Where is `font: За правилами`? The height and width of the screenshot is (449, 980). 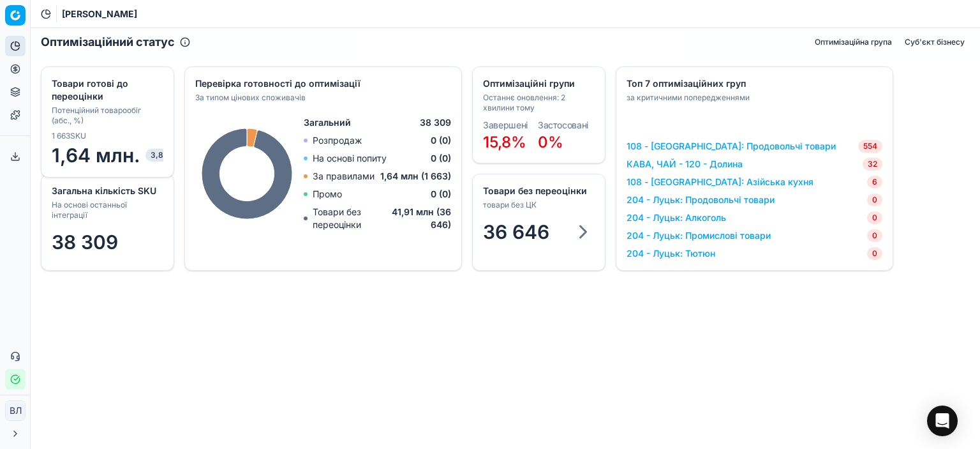
font: За правилами is located at coordinates (343, 176).